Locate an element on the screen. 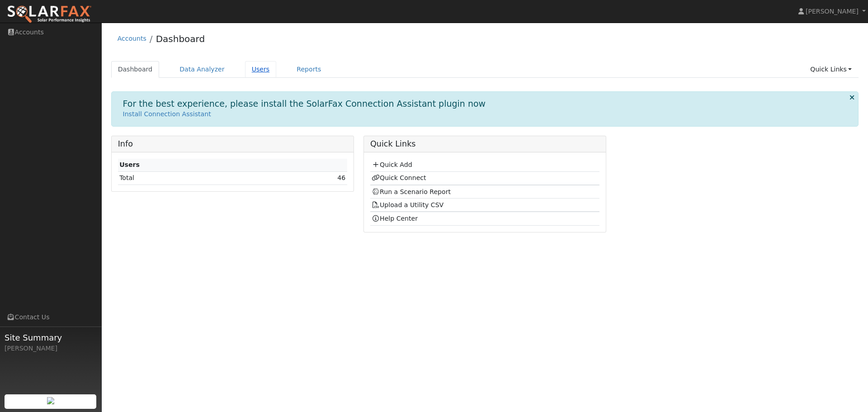 The height and width of the screenshot is (412, 868). a: Users is located at coordinates (261, 69).